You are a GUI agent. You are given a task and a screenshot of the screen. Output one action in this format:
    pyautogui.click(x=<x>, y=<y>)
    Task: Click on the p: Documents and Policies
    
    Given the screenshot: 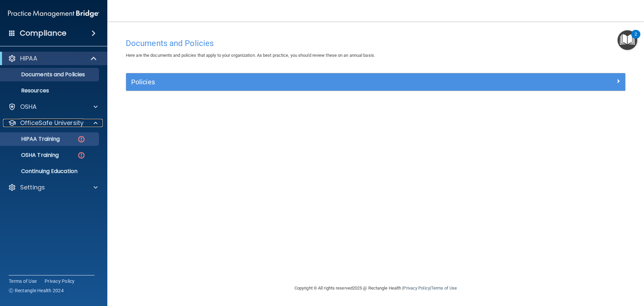 What is the action you would take?
    pyautogui.click(x=50, y=74)
    